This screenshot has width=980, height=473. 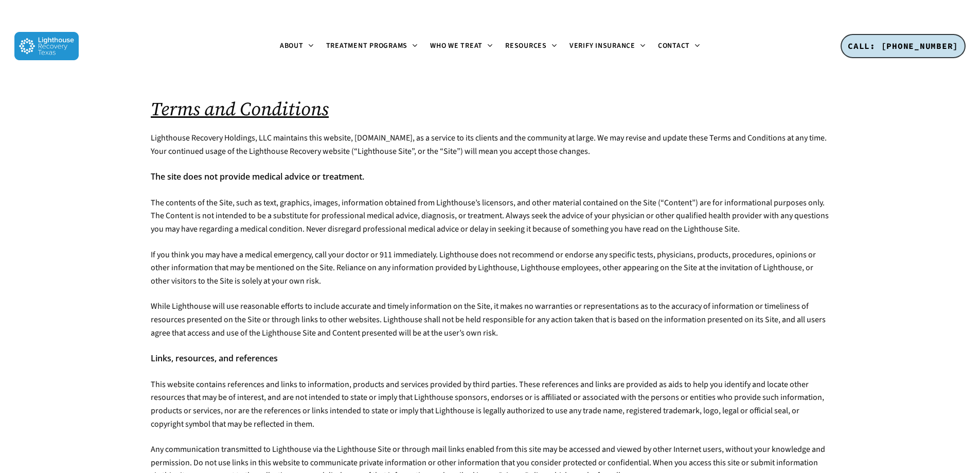 I want to click on img: Lighthouse Recovery Texas, so click(x=46, y=46).